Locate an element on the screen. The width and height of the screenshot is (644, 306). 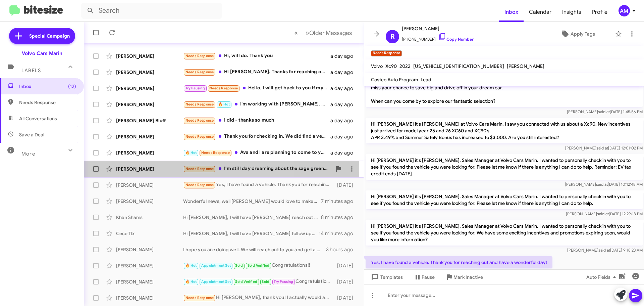
span: 2022 is located at coordinates (405, 66).